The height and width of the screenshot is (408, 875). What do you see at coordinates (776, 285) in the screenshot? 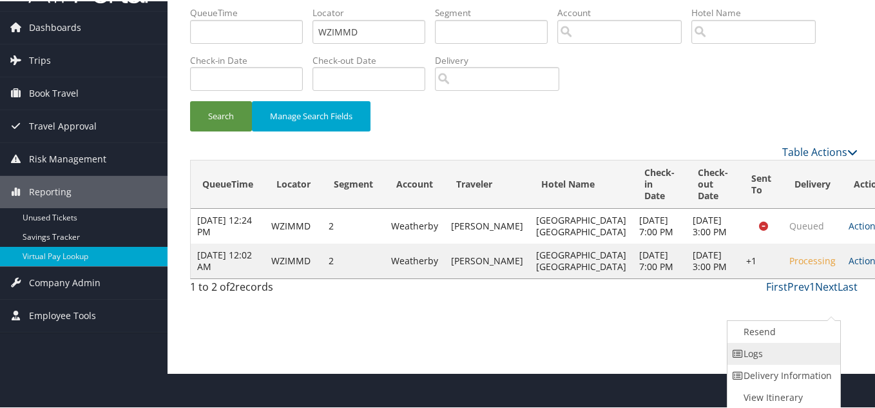
I see `a: First` at bounding box center [776, 285].